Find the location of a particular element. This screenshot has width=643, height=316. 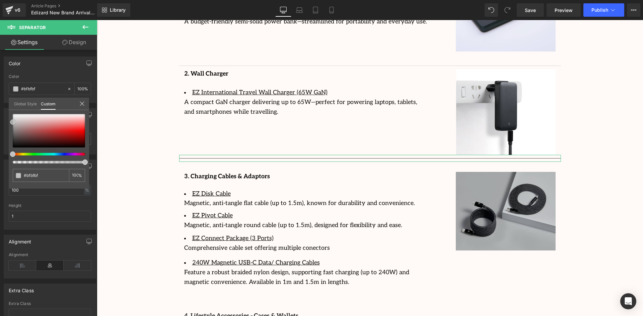

button: Undo is located at coordinates (491, 10).